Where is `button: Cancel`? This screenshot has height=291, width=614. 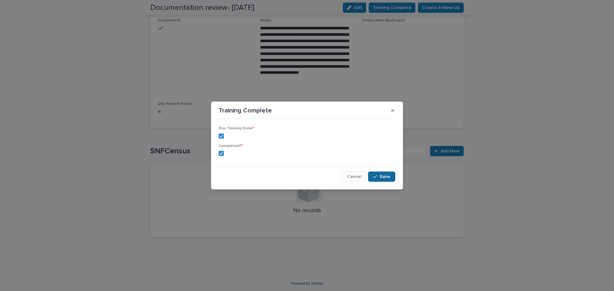 button: Cancel is located at coordinates (354, 177).